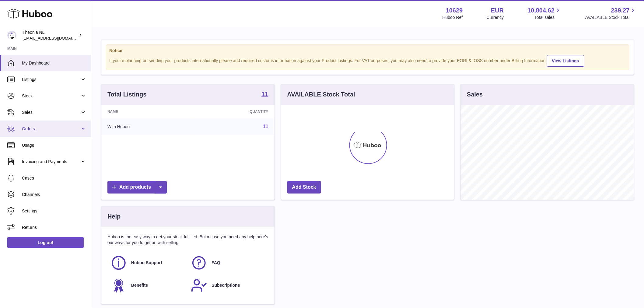  I want to click on a: Log out, so click(45, 242).